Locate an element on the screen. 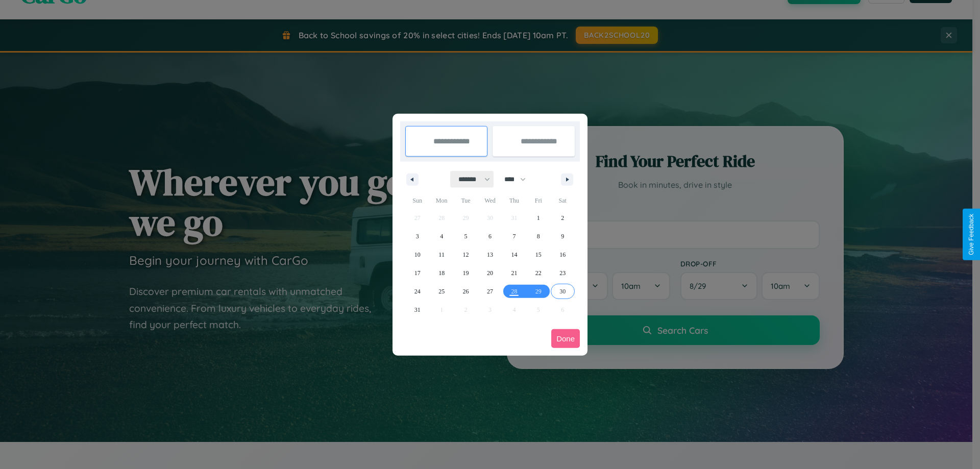 This screenshot has width=980, height=469. button: 5 is located at coordinates (466, 236).